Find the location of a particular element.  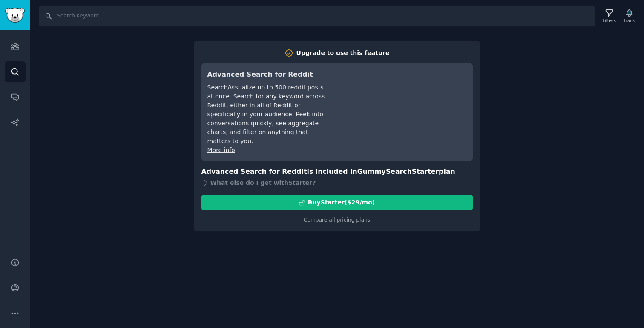

h3: Advanced Search for Reddit is included in plan is located at coordinates (337, 171).